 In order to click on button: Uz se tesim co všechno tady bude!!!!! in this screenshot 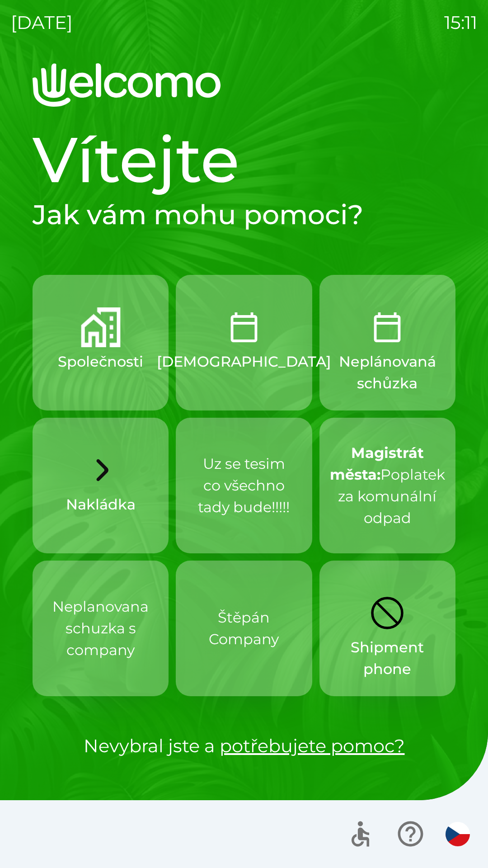, I will do `click(244, 485)`.